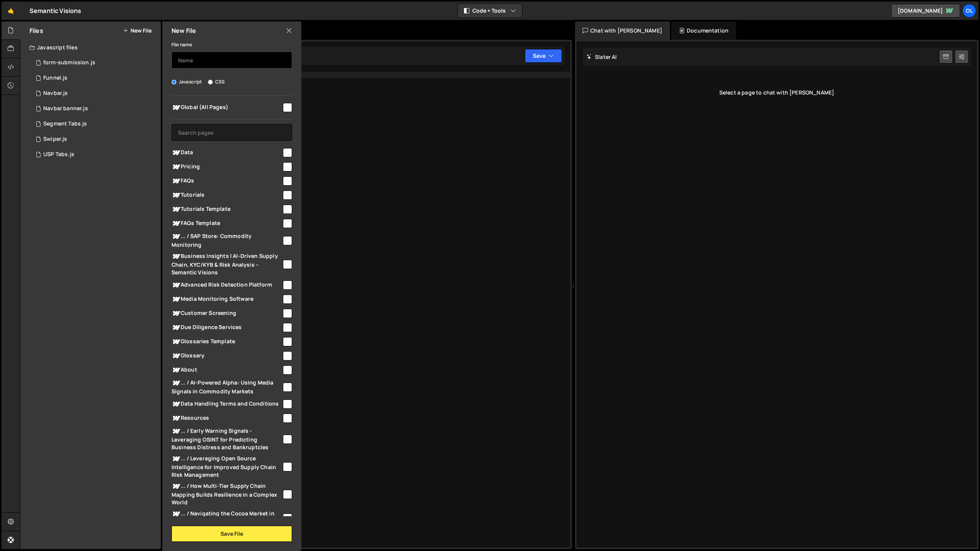 This screenshot has height=551, width=980. I want to click on span: Media Monitoring Software, so click(227, 299).